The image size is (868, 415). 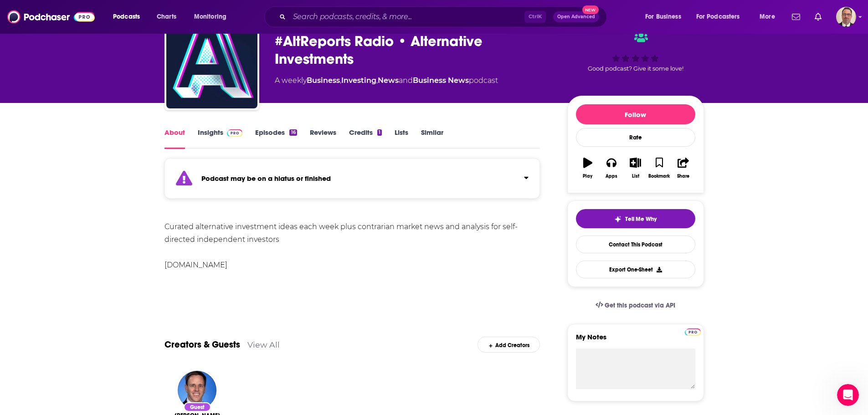 What do you see at coordinates (388, 80) in the screenshot?
I see `a: News` at bounding box center [388, 80].